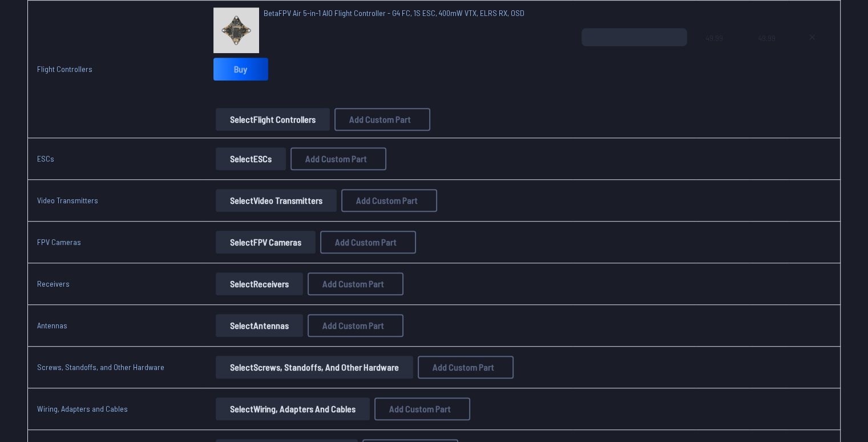 The image size is (868, 442). I want to click on a: SelectVideo Transmitters, so click(276, 201).